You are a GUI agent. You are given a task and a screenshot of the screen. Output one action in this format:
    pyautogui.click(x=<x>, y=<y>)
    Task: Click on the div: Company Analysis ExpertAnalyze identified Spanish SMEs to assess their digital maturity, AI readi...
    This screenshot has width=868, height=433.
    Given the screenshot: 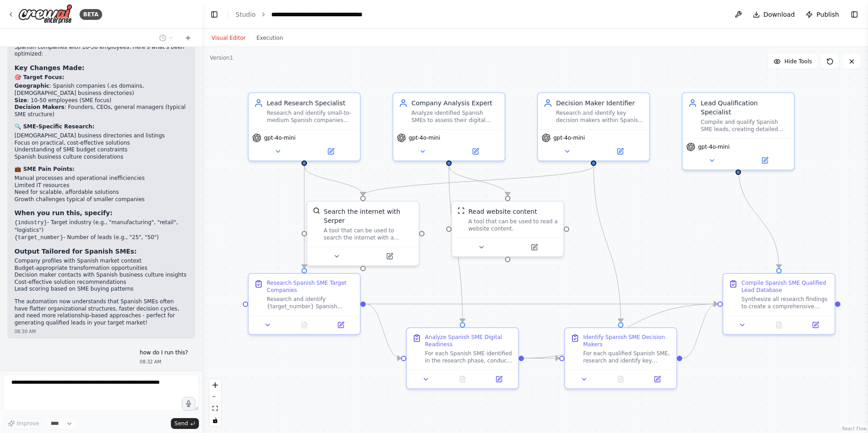 What is the action you would take?
    pyautogui.click(x=449, y=127)
    